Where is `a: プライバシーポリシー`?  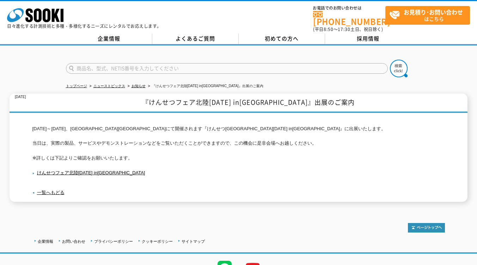 a: プライバシーポリシー is located at coordinates (114, 241).